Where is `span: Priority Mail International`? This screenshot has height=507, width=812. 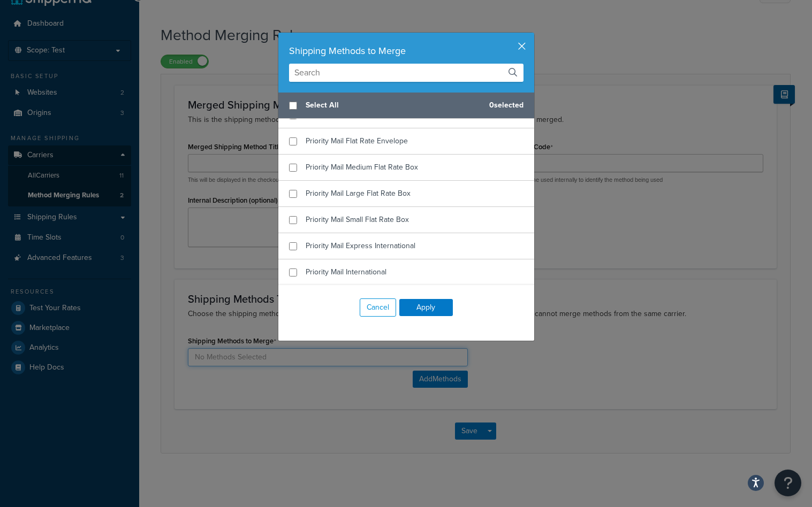
span: Priority Mail International is located at coordinates (345, 272).